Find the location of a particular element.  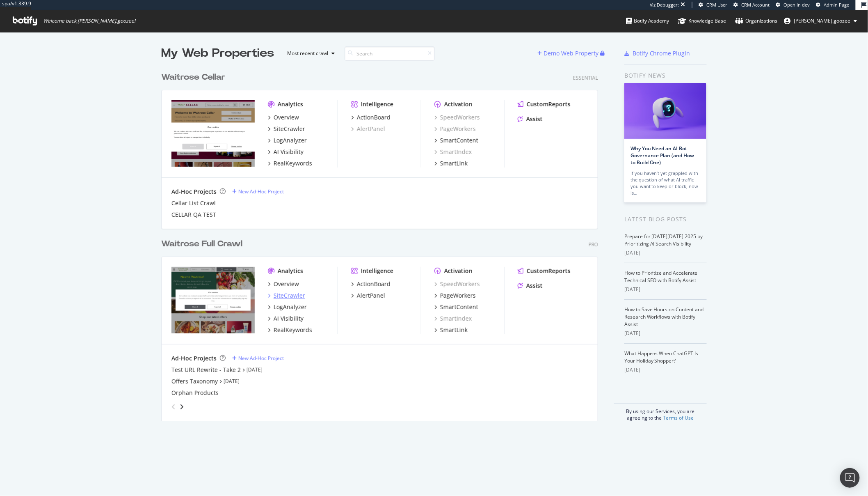

a: Why You Need an AI Bot Governance Plan (and How to Build One) is located at coordinates (663, 155).